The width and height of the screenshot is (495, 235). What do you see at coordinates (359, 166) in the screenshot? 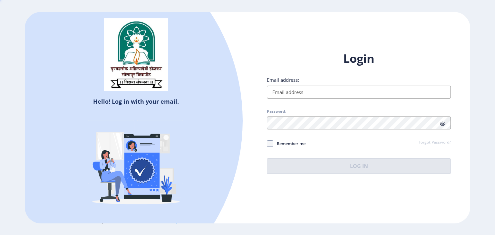
I see `button: Log In` at bounding box center [359, 166].